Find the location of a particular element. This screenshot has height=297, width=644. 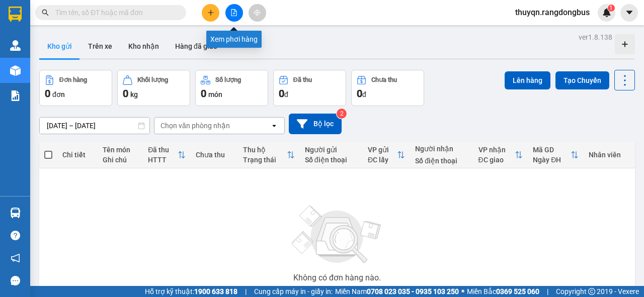

span: search is located at coordinates (45, 13).